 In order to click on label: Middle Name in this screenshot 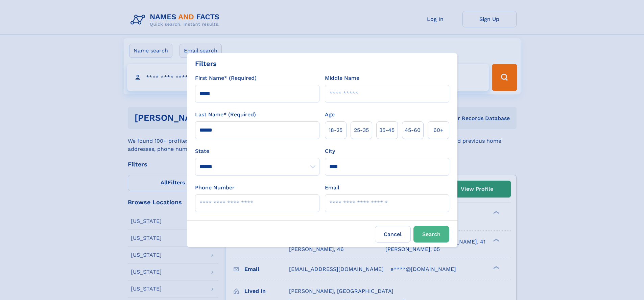, I will do `click(342, 78)`.